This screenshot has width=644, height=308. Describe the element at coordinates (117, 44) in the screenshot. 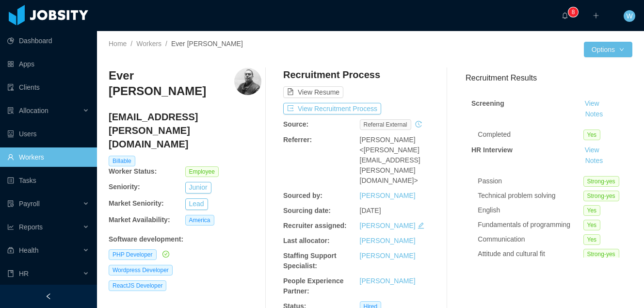

I see `a: Home` at that location.